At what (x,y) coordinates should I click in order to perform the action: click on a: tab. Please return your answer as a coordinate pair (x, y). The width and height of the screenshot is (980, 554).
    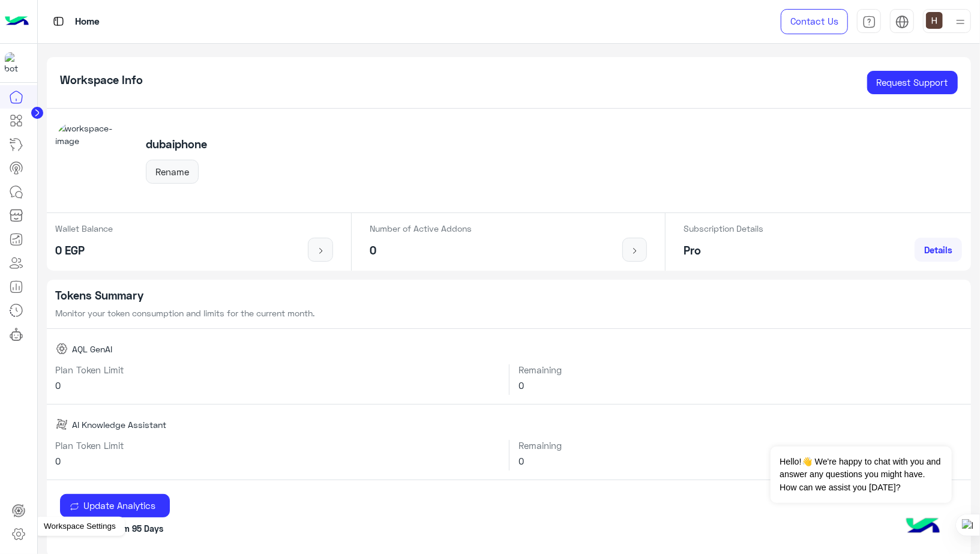
    Looking at the image, I should click on (869, 22).